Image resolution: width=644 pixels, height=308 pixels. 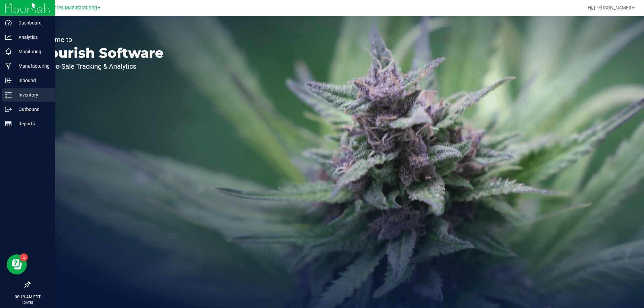 What do you see at coordinates (8, 124) in the screenshot?
I see `inline-svg: Reports` at bounding box center [8, 124].